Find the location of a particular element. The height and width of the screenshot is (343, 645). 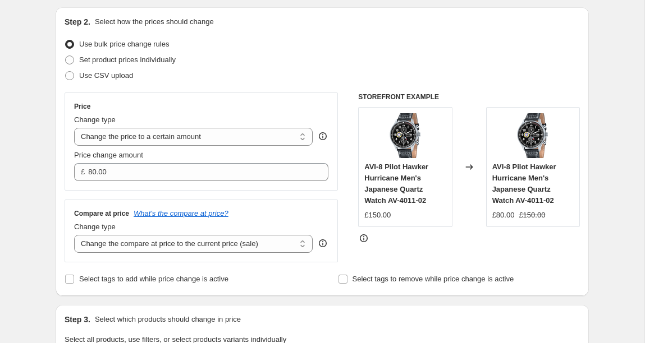

span: Select tags to add while price change is active is located at coordinates (154, 279).